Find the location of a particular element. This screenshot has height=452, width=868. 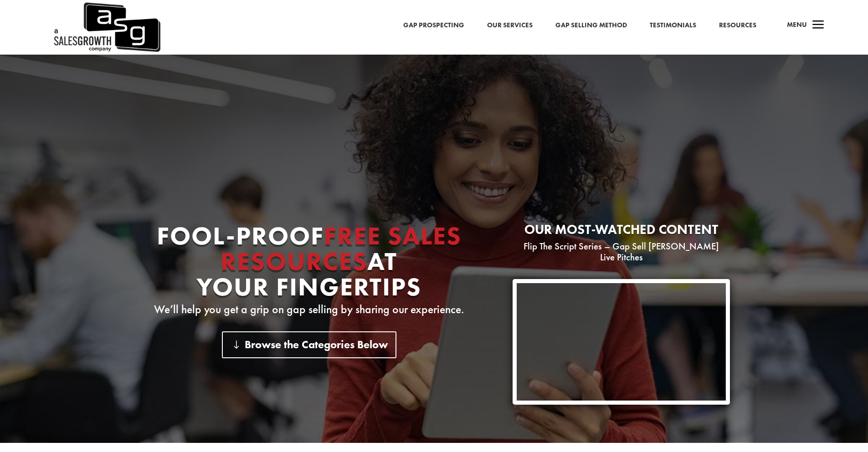

span: Free Sales Resources is located at coordinates (341, 249).